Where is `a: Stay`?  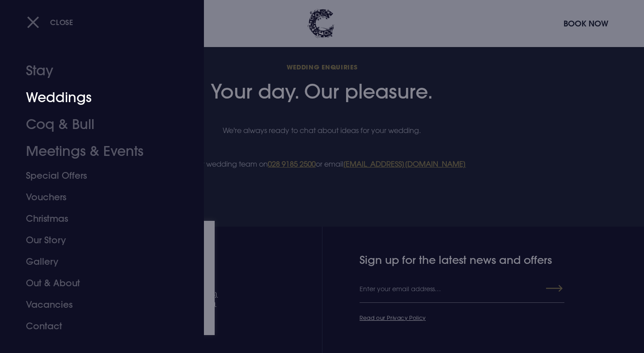
a: Stay is located at coordinates (97, 71).